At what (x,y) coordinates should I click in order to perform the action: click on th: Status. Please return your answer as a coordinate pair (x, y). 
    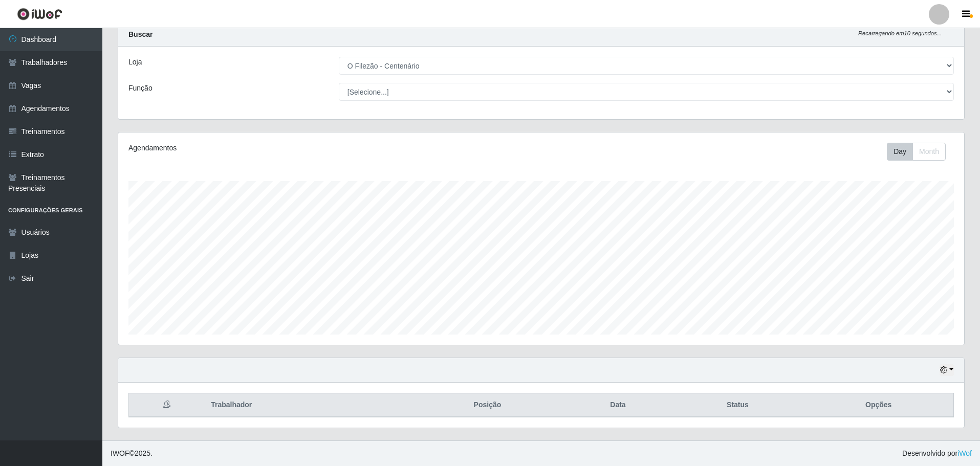
    Looking at the image, I should click on (737, 405).